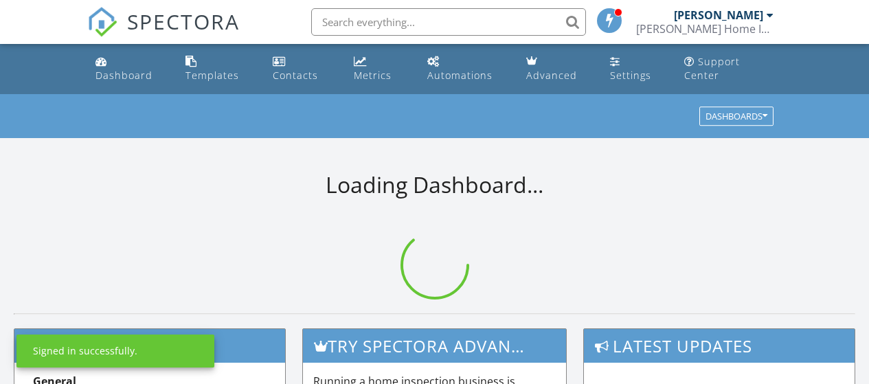  I want to click on div: Dashboards, so click(736, 117).